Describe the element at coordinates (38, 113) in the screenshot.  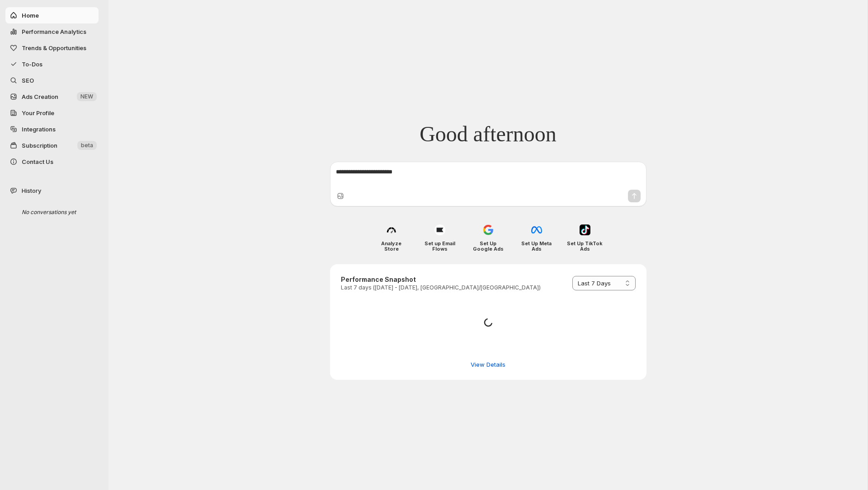
I see `span: Your Profile` at that location.